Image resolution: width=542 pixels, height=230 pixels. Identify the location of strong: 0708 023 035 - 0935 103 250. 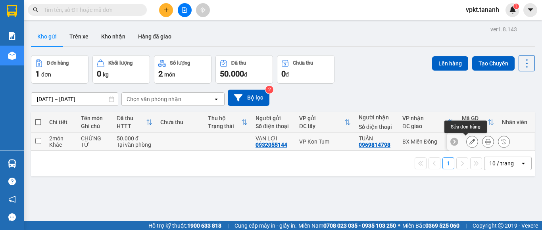
(359, 226).